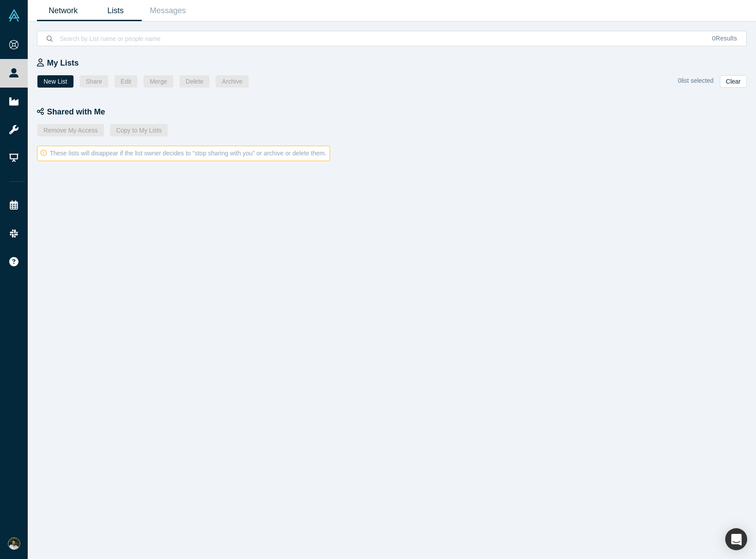 This screenshot has height=559, width=756. What do you see at coordinates (397, 112) in the screenshot?
I see `div: Shared with Me` at bounding box center [397, 112].